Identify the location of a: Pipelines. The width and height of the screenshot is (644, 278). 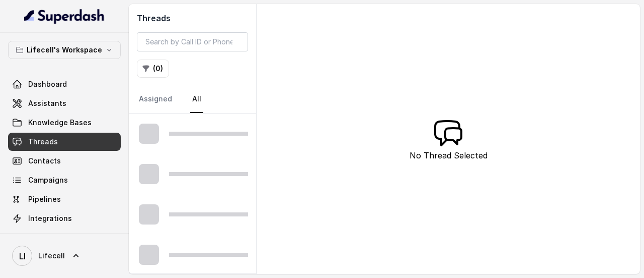
(64, 199).